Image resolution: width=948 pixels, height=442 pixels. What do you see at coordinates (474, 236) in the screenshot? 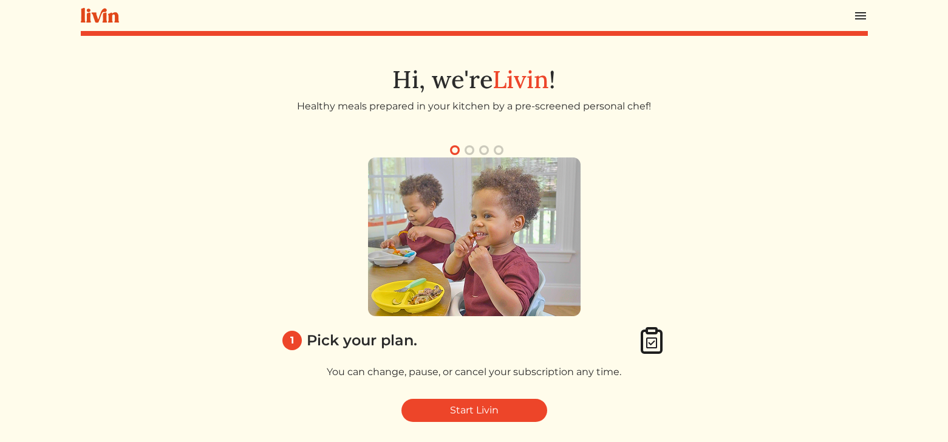
I see `img: 1_pick_plan-58eb60cc534f7a7539062c92543540e51162102f37796608976bb4e513d204c1.png` at bounding box center [474, 236].